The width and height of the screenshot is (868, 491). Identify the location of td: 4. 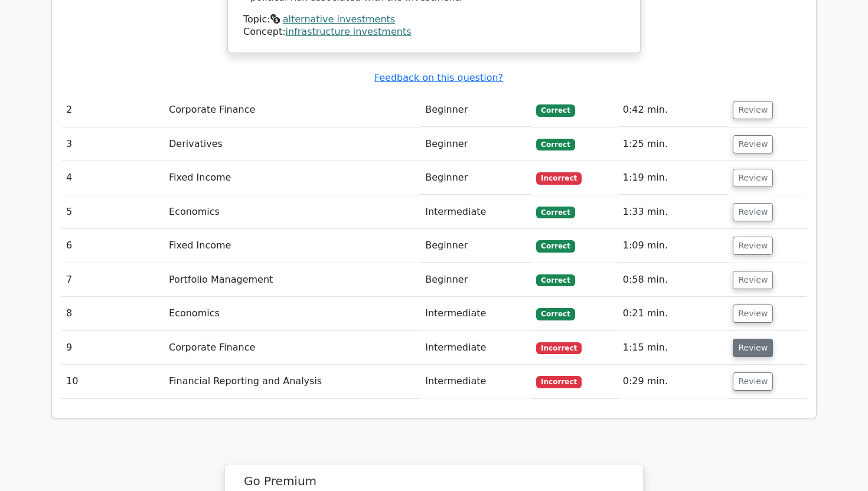
(113, 178).